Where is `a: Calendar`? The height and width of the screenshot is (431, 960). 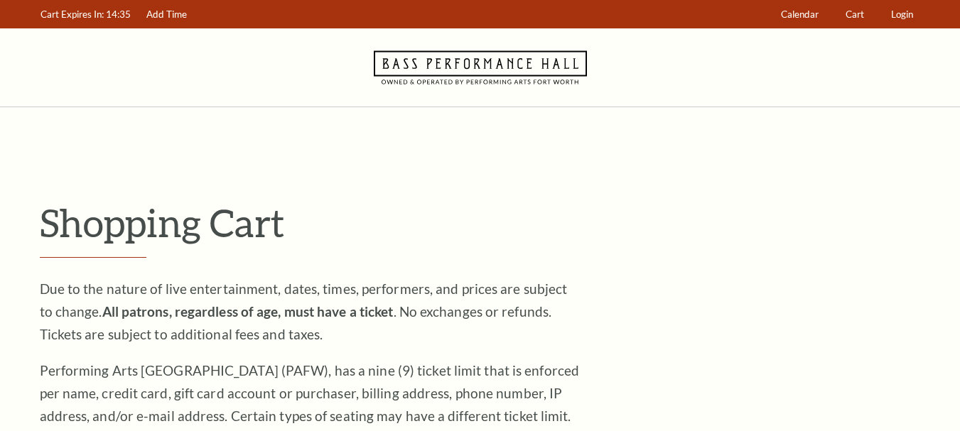
a: Calendar is located at coordinates (799, 14).